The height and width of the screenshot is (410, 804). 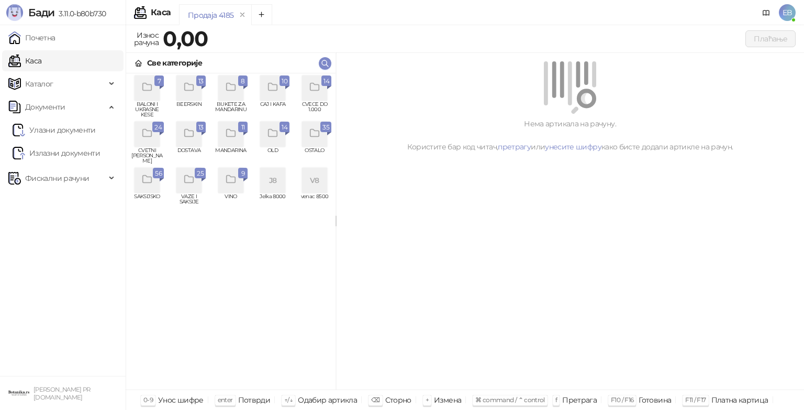 What do you see at coordinates (159, 81) in the screenshot?
I see `span: 7` at bounding box center [159, 81].